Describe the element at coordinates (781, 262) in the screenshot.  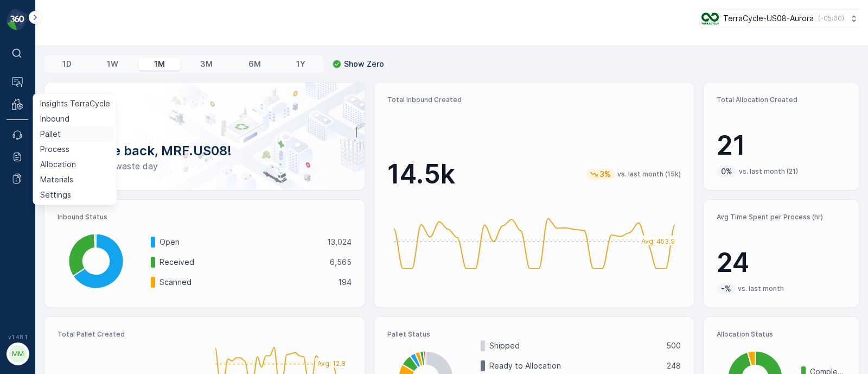
I see `p: 24` at that location.